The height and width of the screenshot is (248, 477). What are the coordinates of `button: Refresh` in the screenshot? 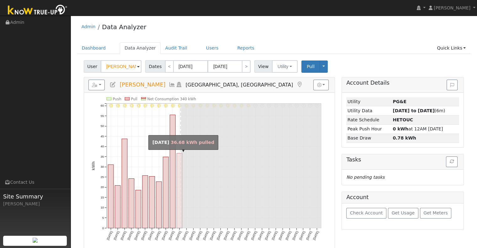 It's located at (452, 162).